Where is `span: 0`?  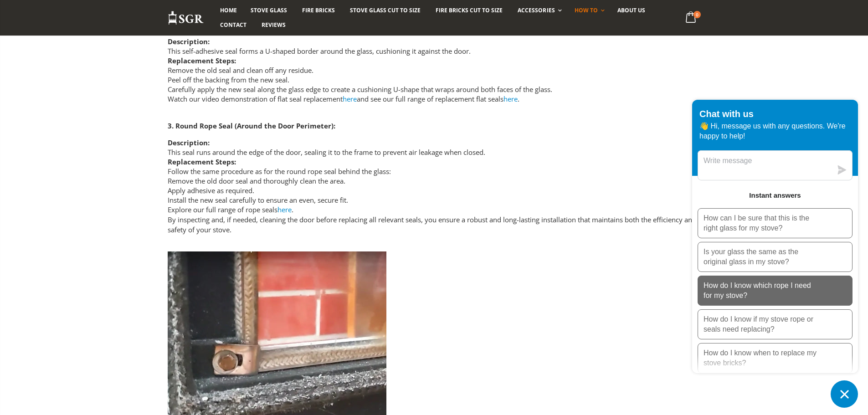
span: 0 is located at coordinates (697, 14).